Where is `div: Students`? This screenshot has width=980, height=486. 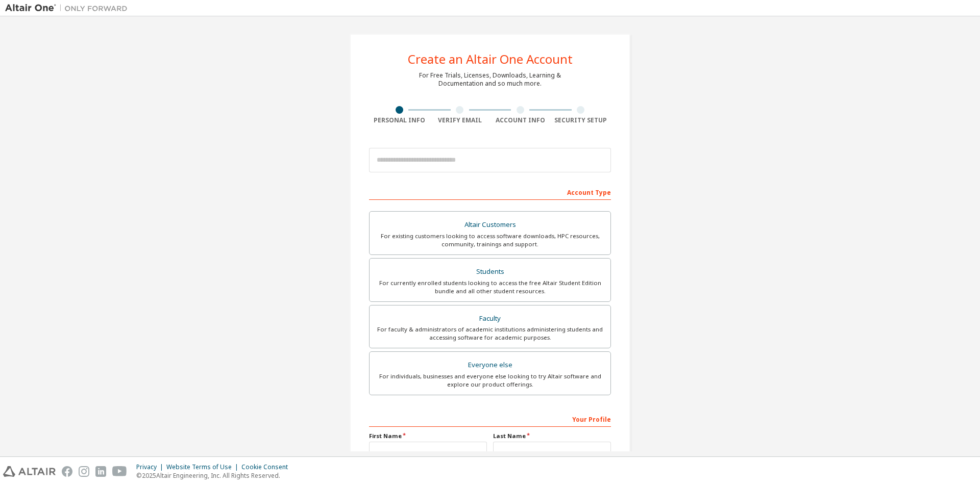
div: Students is located at coordinates (490, 272).